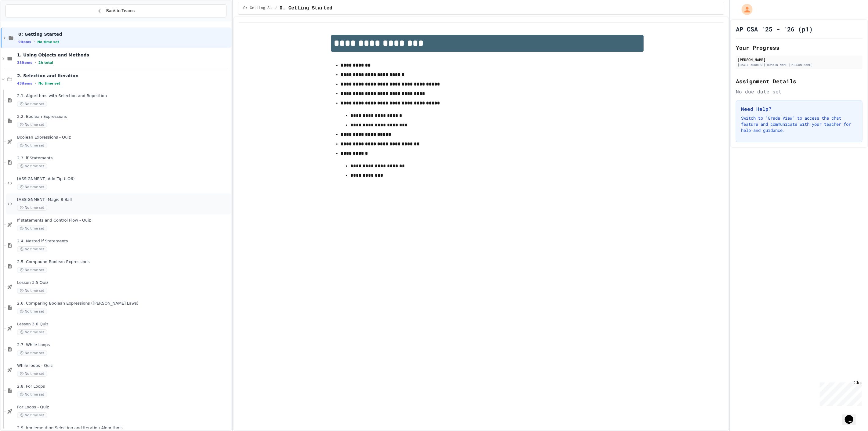 The image size is (868, 431). Describe the element at coordinates (124, 428) in the screenshot. I see `span: 2.9. Implementing Selection and Iteration Algorithms` at that location.